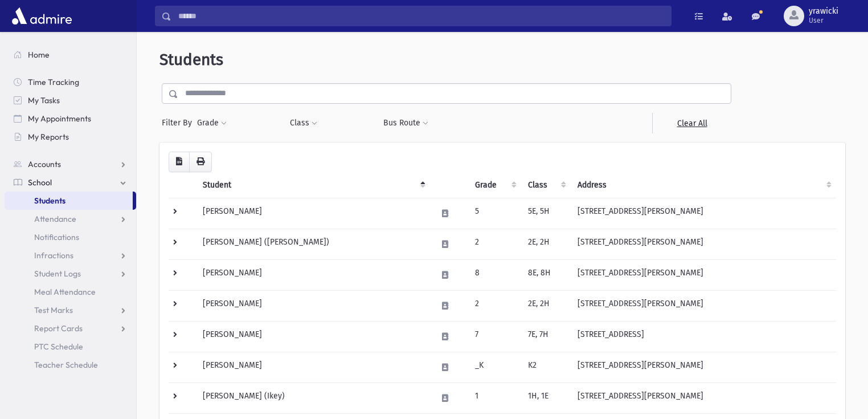 This screenshot has height=419, width=868. I want to click on span: Home, so click(38, 55).